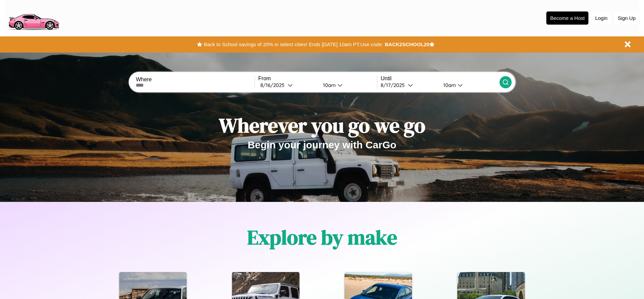  I want to click on b: BACK2SCHOOL20, so click(407, 44).